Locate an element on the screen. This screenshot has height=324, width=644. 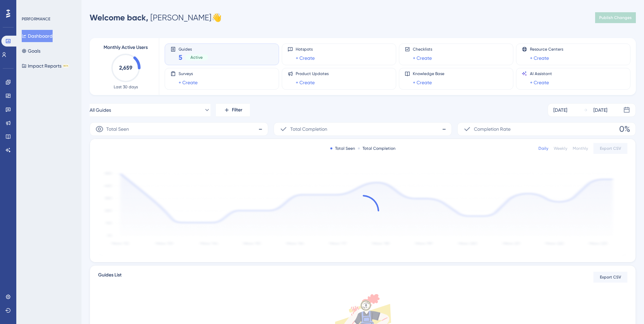
span: Checklists is located at coordinates (422, 49).